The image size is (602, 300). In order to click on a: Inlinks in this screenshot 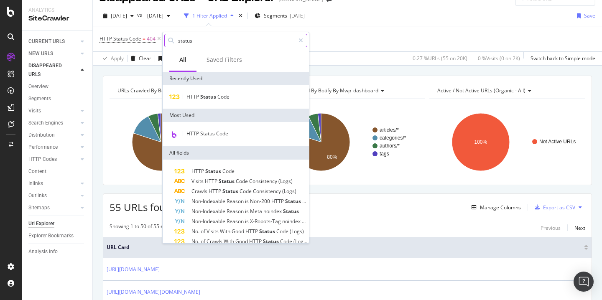, I will do `click(53, 184)`.